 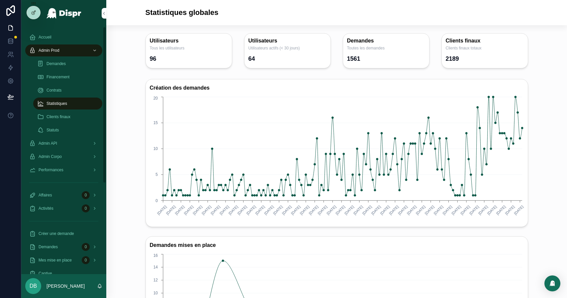 What do you see at coordinates (68, 117) in the screenshot?
I see `a: Clients finaux` at bounding box center [68, 117].